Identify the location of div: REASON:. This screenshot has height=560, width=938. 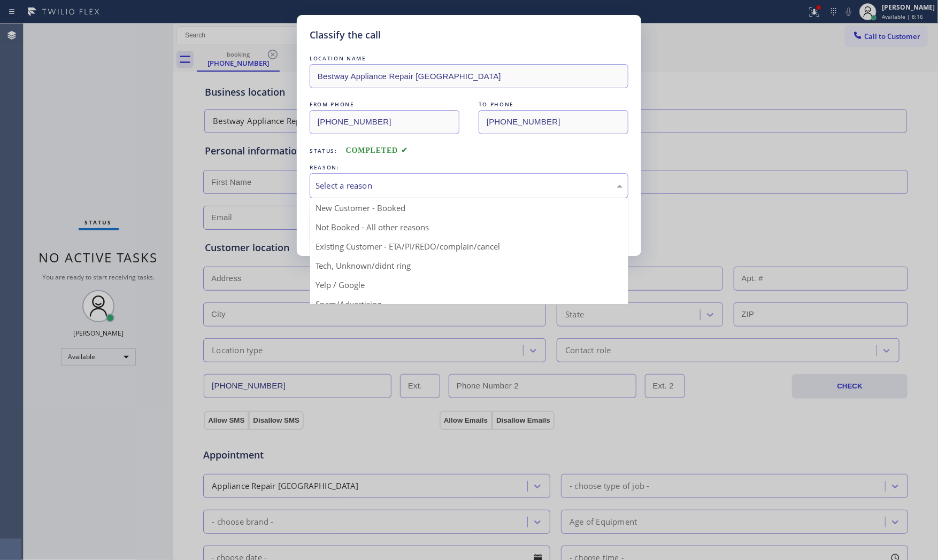
(469, 167).